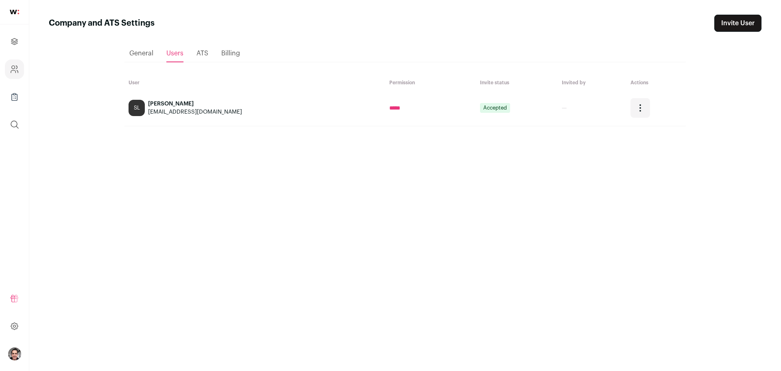 Image resolution: width=781 pixels, height=371 pixels. What do you see at coordinates (14, 69) in the screenshot?
I see `a: Company and ATS Settings` at bounding box center [14, 69].